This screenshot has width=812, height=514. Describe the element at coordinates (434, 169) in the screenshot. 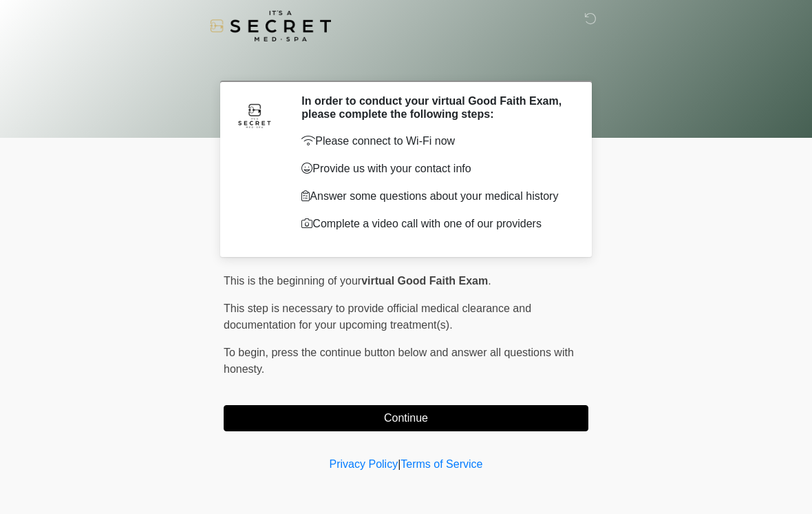

I see `p: Provide us with your contact info` at that location.